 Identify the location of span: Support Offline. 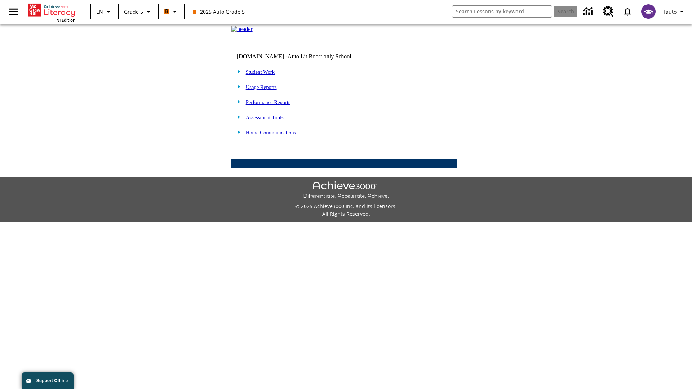
(52, 381).